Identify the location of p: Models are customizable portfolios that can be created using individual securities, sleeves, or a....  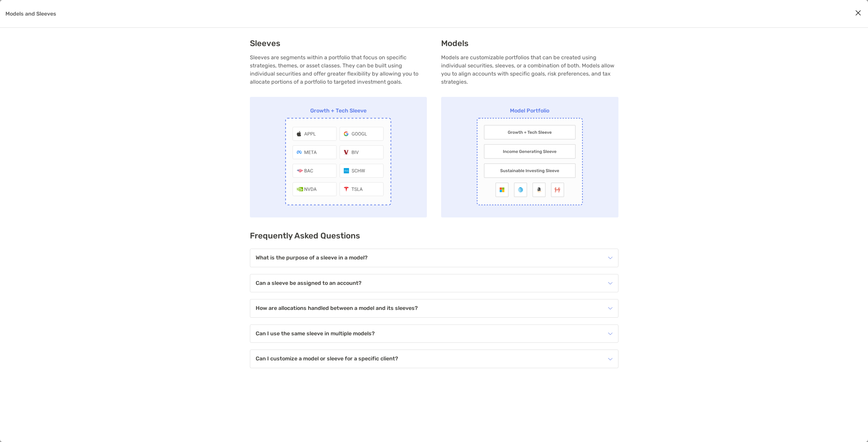
(529, 70).